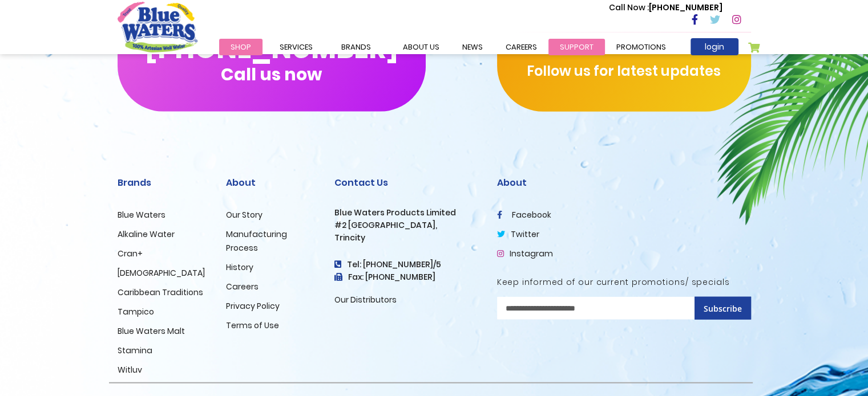 Image resolution: width=868 pixels, height=396 pixels. I want to click on span: Call us now, so click(271, 74).